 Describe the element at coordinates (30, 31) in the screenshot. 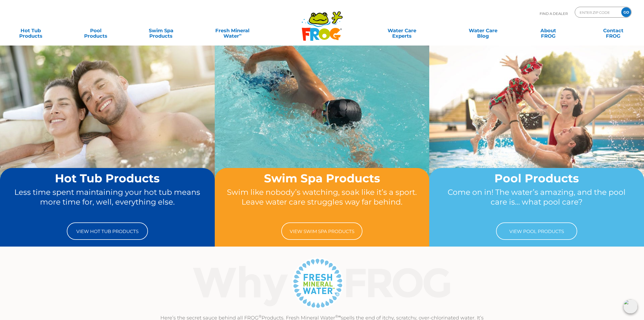

I see `a: Hot TubProducts` at that location.